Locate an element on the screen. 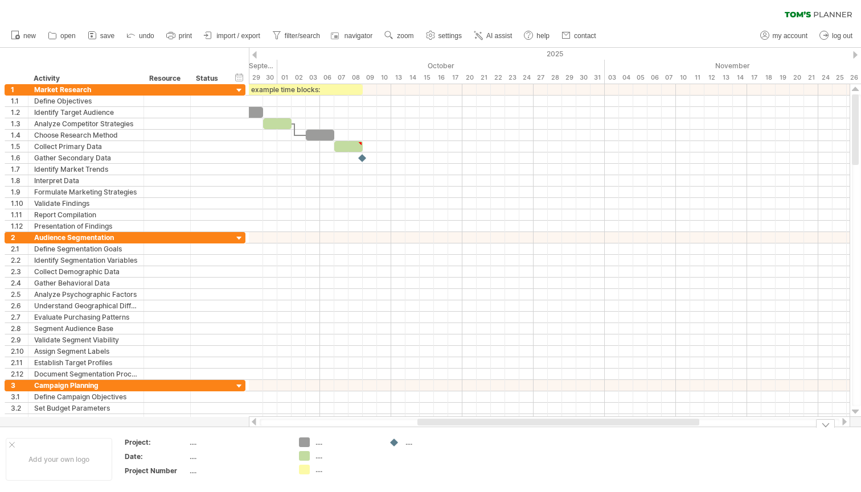 The image size is (861, 492). span: log out is located at coordinates (842, 36).